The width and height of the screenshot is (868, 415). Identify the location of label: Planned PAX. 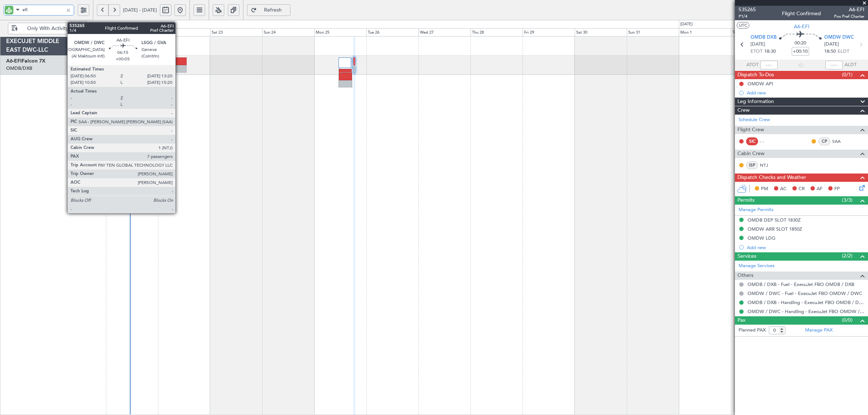
(751, 330).